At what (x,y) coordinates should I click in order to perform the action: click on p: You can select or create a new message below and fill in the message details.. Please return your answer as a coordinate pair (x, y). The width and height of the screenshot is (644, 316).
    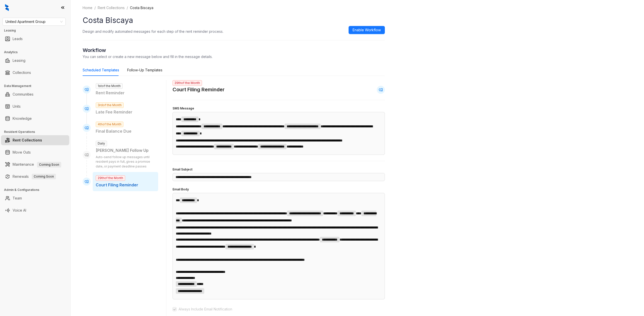
    Looking at the image, I should click on (234, 57).